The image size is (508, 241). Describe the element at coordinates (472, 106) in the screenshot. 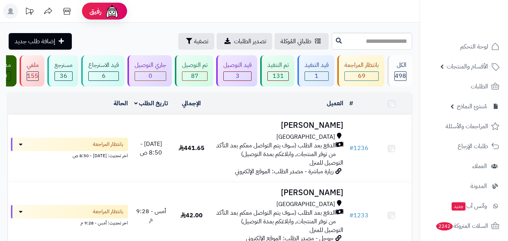

I see `span: مُنشئ النماذج` at that location.